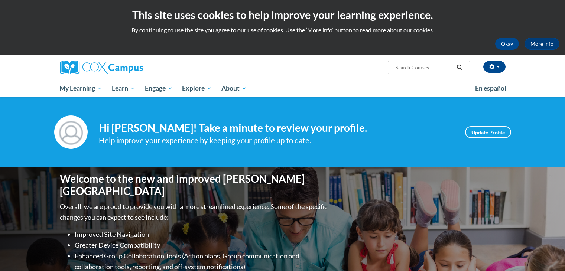 Image resolution: width=565 pixels, height=271 pixels. I want to click on span: Learn, so click(123, 88).